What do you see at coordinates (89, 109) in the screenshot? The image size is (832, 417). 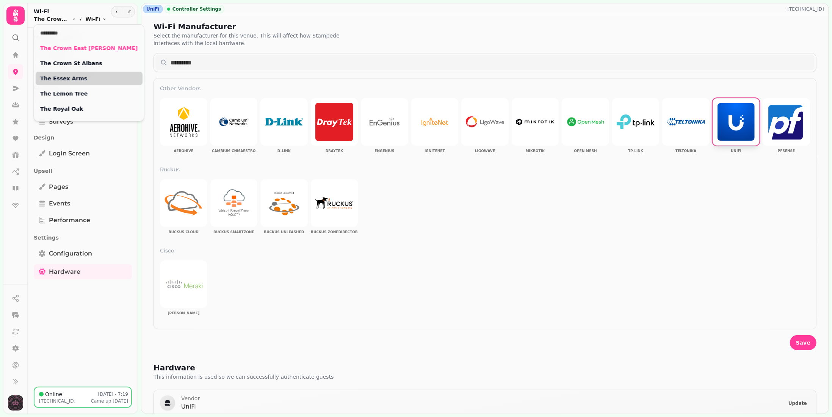 I see `a: The Royal Oak` at bounding box center [89, 109].